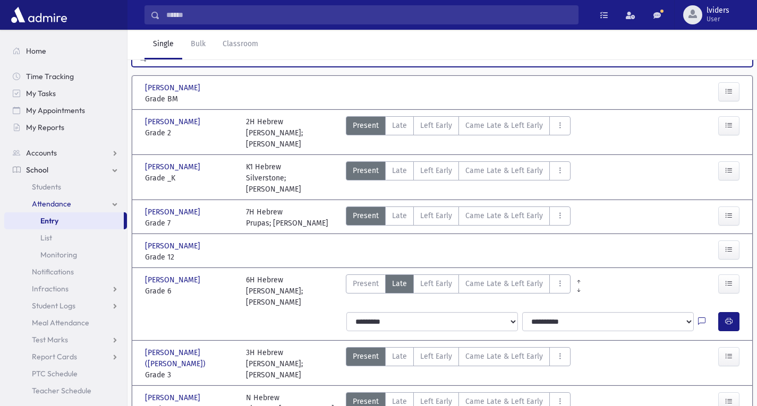  I want to click on span: My Appointments, so click(55, 110).